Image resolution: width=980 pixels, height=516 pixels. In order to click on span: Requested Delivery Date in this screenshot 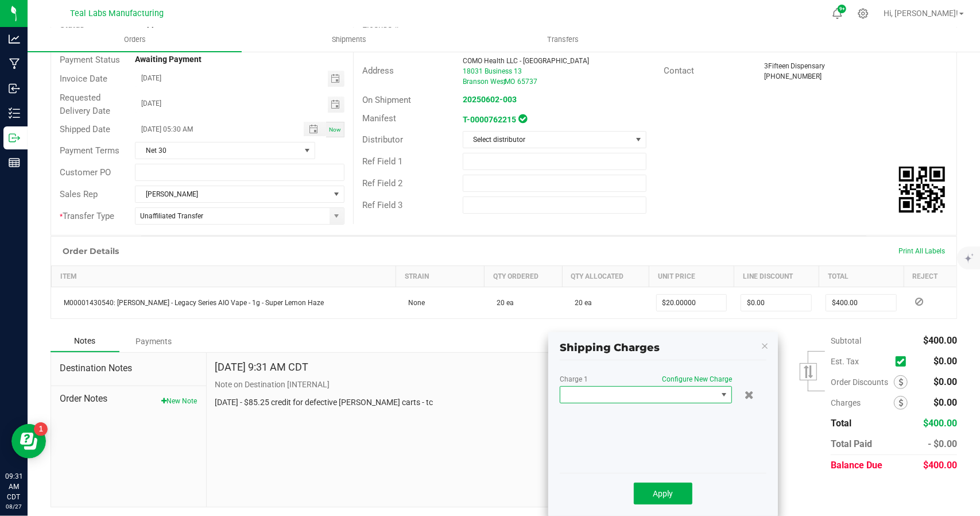, I will do `click(85, 104)`.